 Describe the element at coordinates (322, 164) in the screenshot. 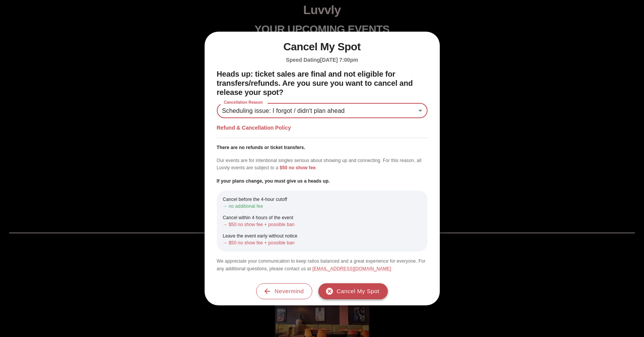

I see `p: Our events are for intentional singles serious about showing up and connecting. For this reason, ...` at that location.